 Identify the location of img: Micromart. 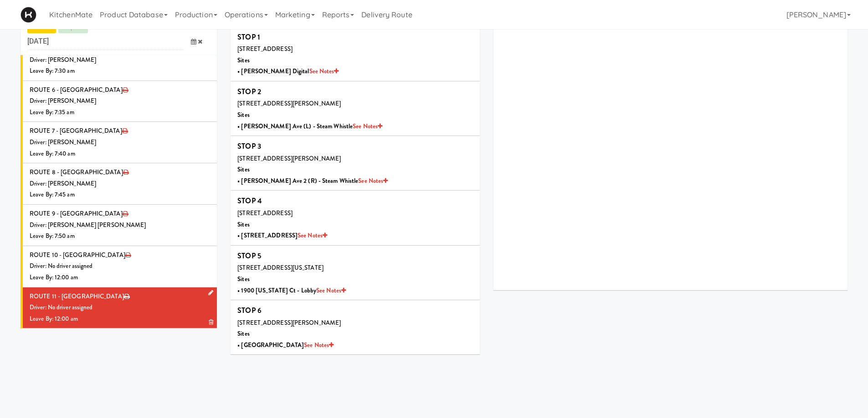
(28, 15).